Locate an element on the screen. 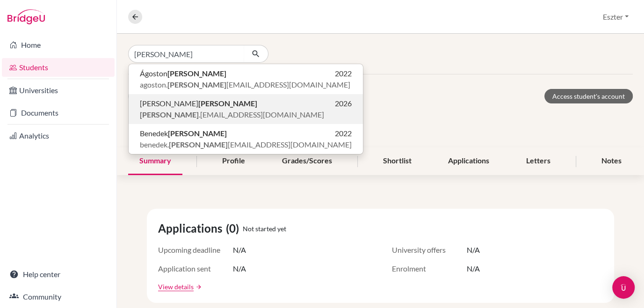  div: Applications is located at coordinates (469, 161).